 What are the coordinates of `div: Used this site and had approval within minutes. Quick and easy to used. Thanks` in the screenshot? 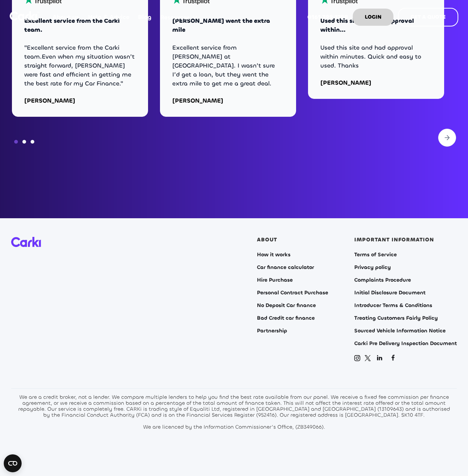 It's located at (376, 56).